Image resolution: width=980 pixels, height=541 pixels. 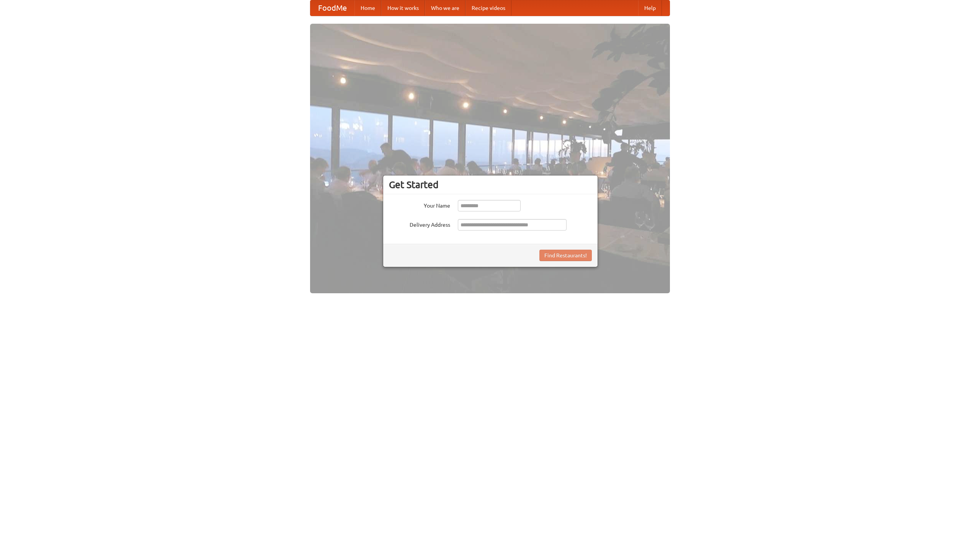 I want to click on a: FoodMe, so click(x=333, y=8).